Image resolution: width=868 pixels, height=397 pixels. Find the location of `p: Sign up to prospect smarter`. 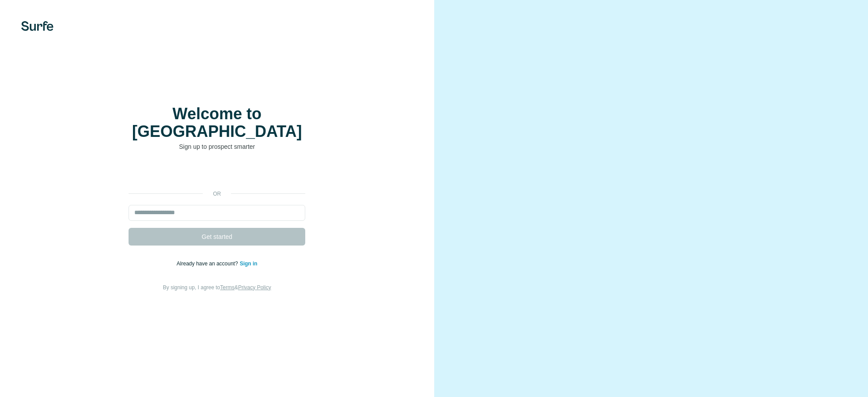

p: Sign up to prospect smarter is located at coordinates (217, 147).